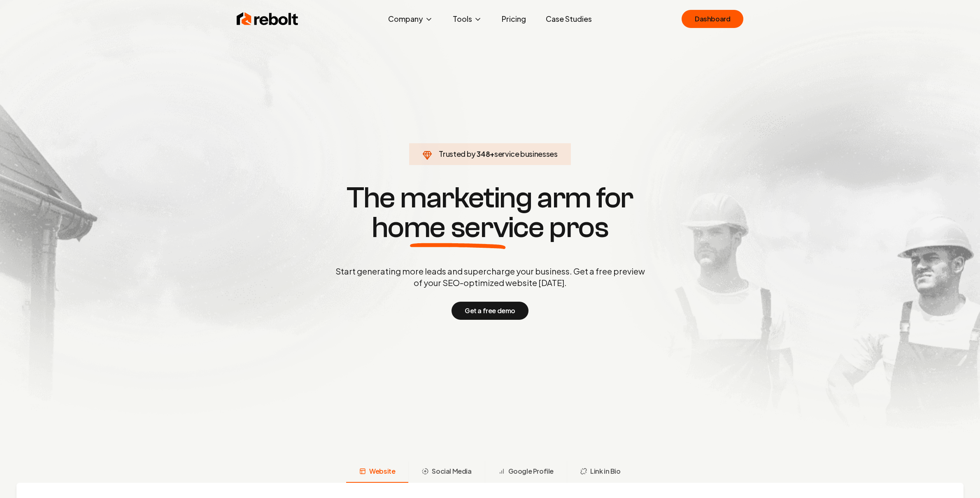 The width and height of the screenshot is (980, 498). What do you see at coordinates (410, 19) in the screenshot?
I see `button: Company` at bounding box center [410, 19].